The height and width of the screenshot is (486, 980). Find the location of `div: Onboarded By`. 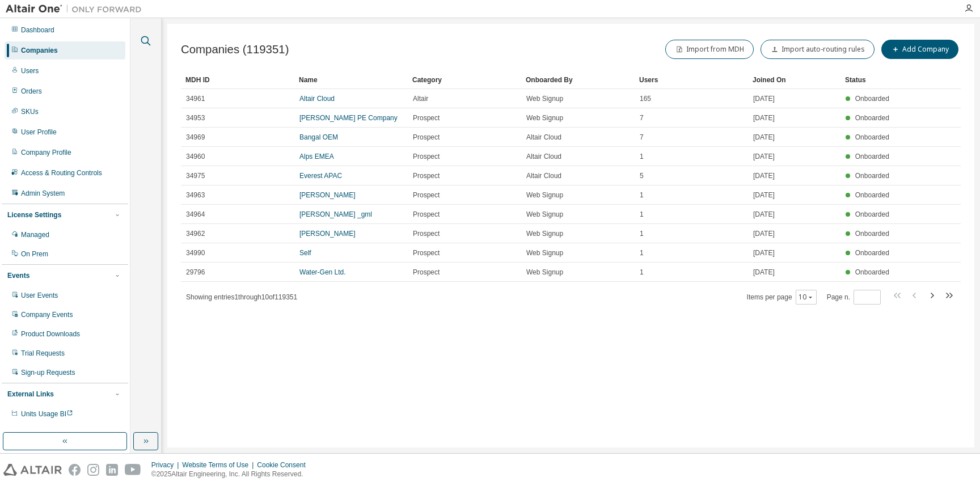

div: Onboarded By is located at coordinates (578, 80).